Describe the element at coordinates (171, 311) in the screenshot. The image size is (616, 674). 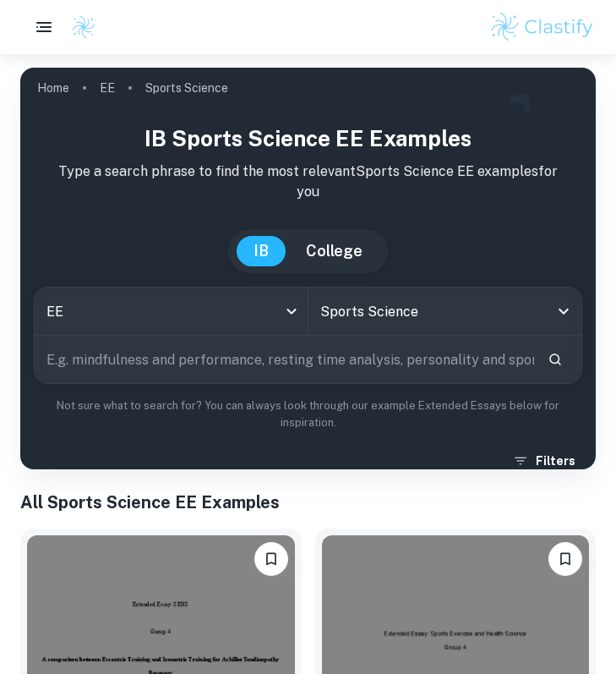
I see `div: EE` at that location.